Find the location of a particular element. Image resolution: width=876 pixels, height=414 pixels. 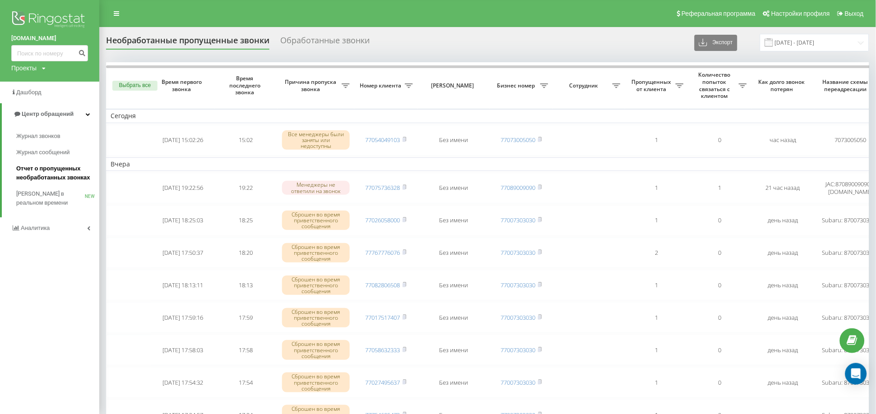

span: Название схемы переадресации is located at coordinates (846, 85).